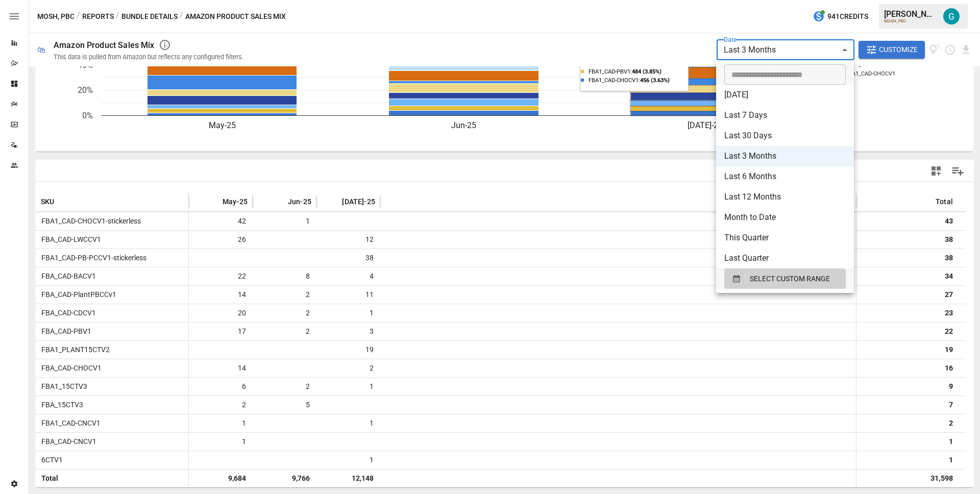 Image resolution: width=980 pixels, height=494 pixels. Describe the element at coordinates (785, 238) in the screenshot. I see `li: This Quarter` at that location.